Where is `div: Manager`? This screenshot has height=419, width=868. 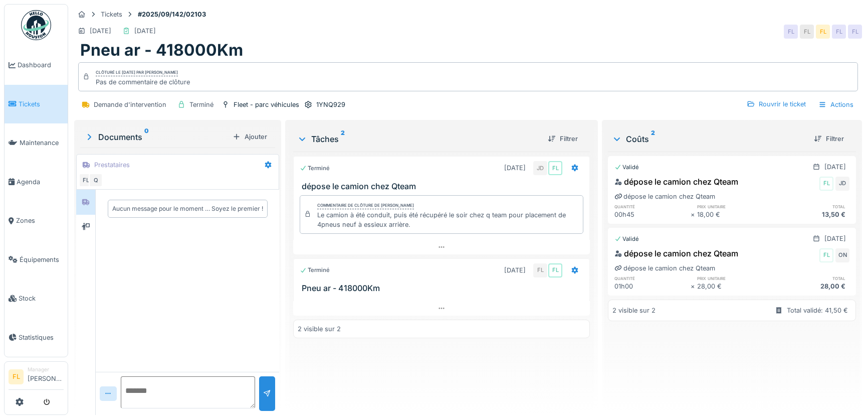
div: Manager is located at coordinates (45, 369).